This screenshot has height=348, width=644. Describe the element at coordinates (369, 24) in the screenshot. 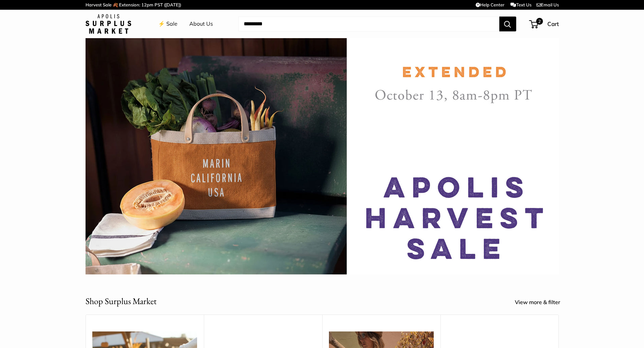

I see `input: Search...` at that location.